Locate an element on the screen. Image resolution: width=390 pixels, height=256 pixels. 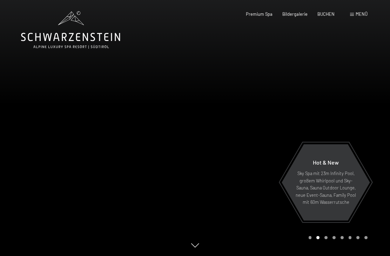
div: Carousel Page 5 is located at coordinates (342, 238).